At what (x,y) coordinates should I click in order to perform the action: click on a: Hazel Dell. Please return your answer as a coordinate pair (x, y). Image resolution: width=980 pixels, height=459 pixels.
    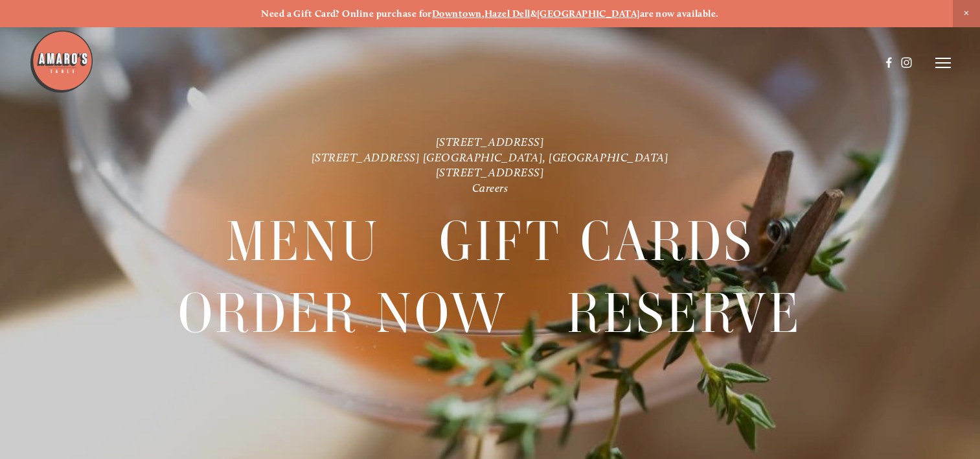
    Looking at the image, I should click on (507, 13).